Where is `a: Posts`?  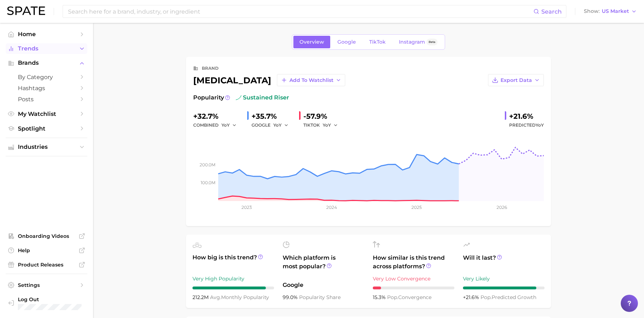 a: Posts is located at coordinates (46, 99).